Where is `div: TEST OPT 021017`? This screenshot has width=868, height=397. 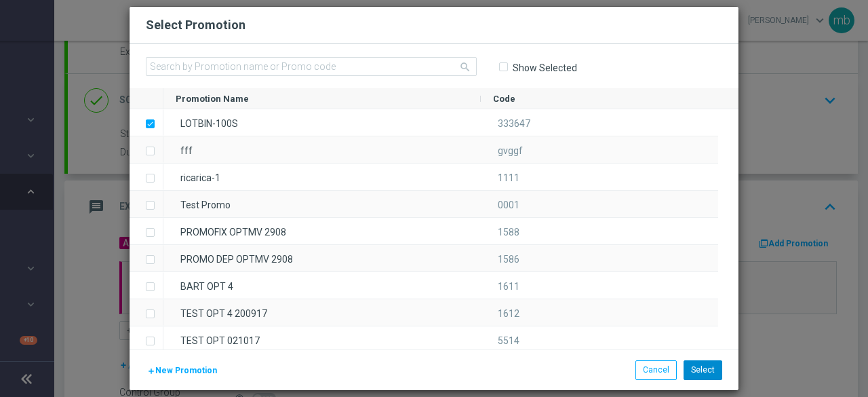 div: TEST OPT 021017 is located at coordinates (322, 340).